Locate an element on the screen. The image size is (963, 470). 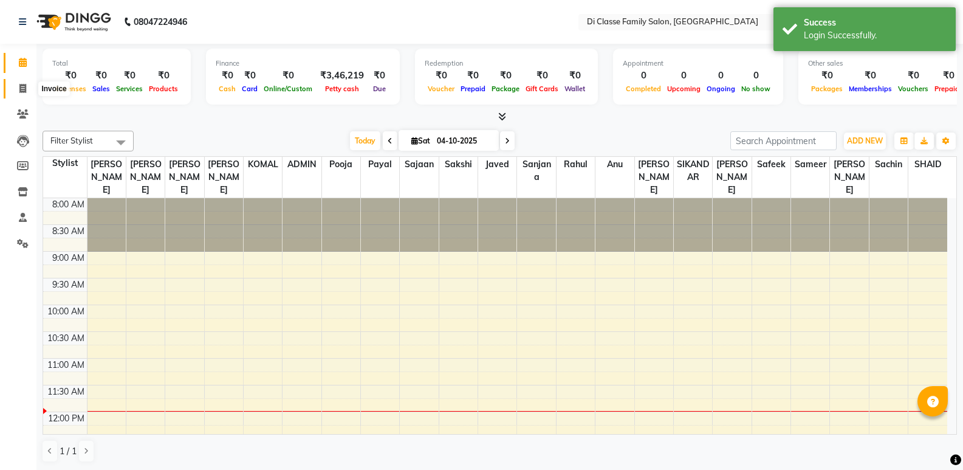
div: Redemption is located at coordinates (506, 63).